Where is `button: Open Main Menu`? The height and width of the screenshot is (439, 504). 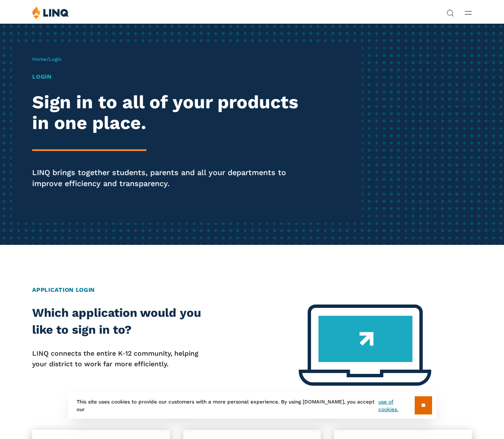
button: Open Main Menu is located at coordinates (468, 12).